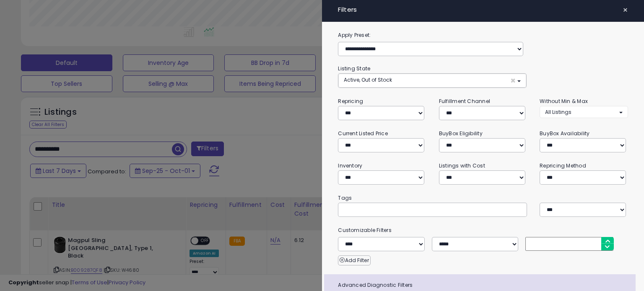 The width and height of the screenshot is (644, 291). What do you see at coordinates (350, 101) in the screenshot?
I see `small: Repricing` at bounding box center [350, 101].